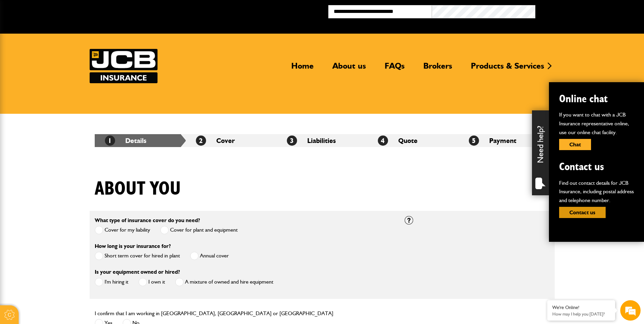 The width and height of the screenshot is (644, 324). What do you see at coordinates (138, 189) in the screenshot?
I see `h1: About you` at bounding box center [138, 189].